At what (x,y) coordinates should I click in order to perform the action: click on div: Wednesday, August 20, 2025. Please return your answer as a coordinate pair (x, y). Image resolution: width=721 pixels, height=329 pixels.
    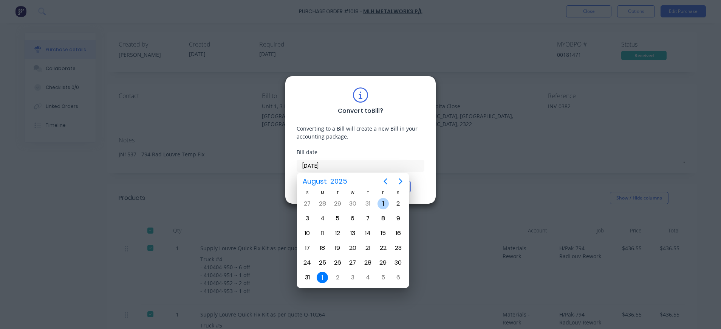
    Looking at the image, I should click on (353, 248).